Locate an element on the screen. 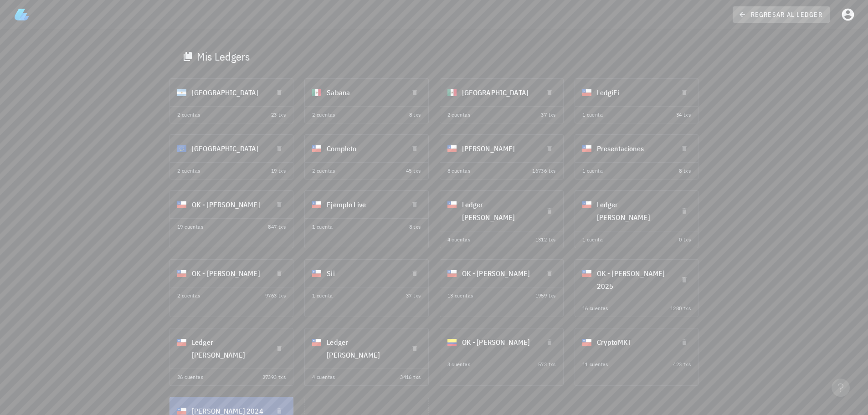 The width and height of the screenshot is (868, 415). a: regresar al ledger is located at coordinates (781, 14).